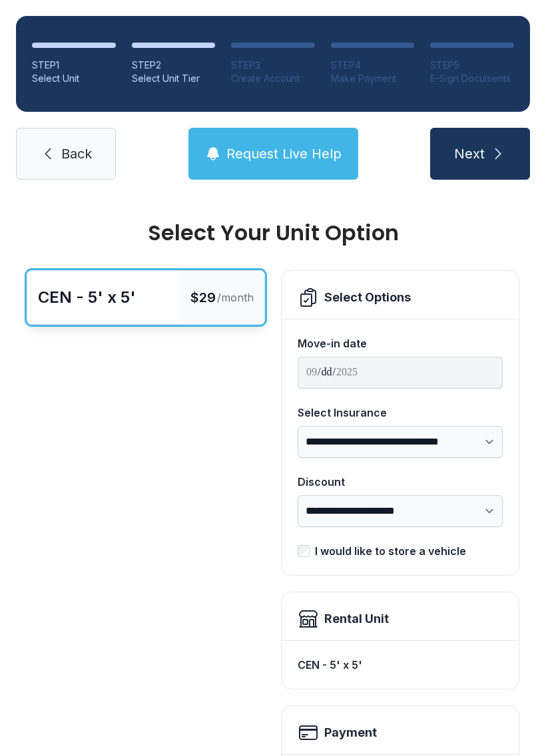 The width and height of the screenshot is (546, 756). I want to click on span: Request Live Help, so click(283, 153).